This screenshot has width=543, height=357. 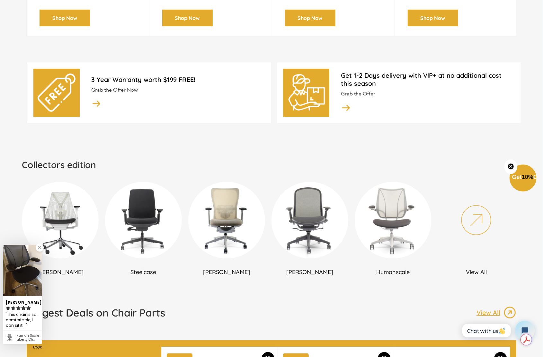 What do you see at coordinates (227, 220) in the screenshot?
I see `img: DSC_0009_360x_0c74c2c9-ada6-4bf5-a92a-d09ed509ee4d_300x300.webp` at bounding box center [227, 220].